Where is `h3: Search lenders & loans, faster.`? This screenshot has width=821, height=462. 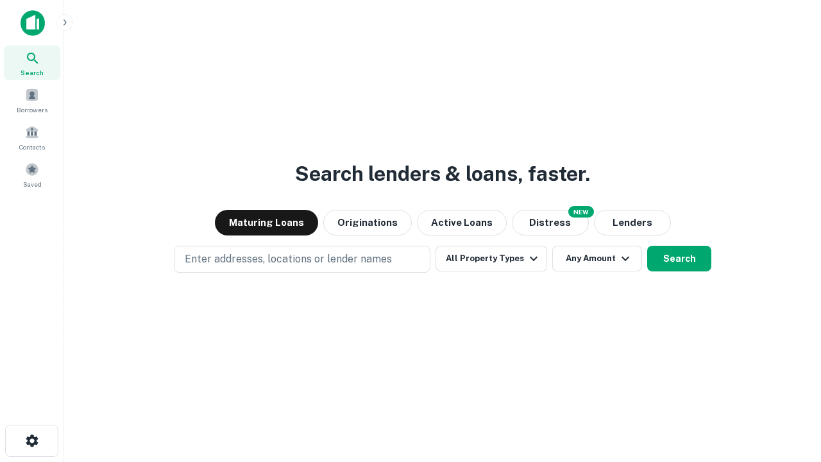
h3: Search lenders & loans, faster. is located at coordinates (443, 174).